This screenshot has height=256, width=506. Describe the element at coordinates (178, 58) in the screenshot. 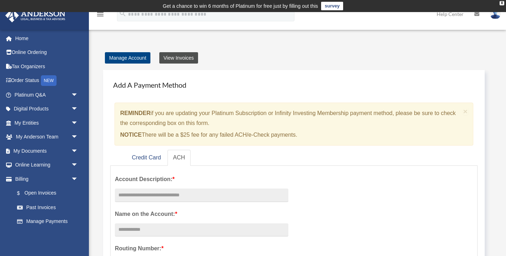

I see `a: View Invoices` at that location.